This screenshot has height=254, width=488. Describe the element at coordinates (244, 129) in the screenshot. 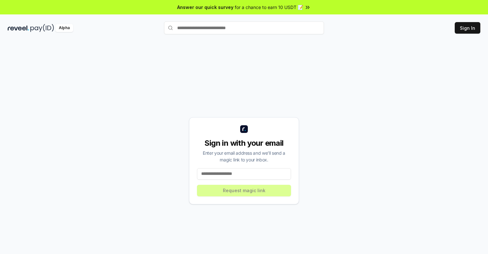

I see `img: logo_small` at that location.